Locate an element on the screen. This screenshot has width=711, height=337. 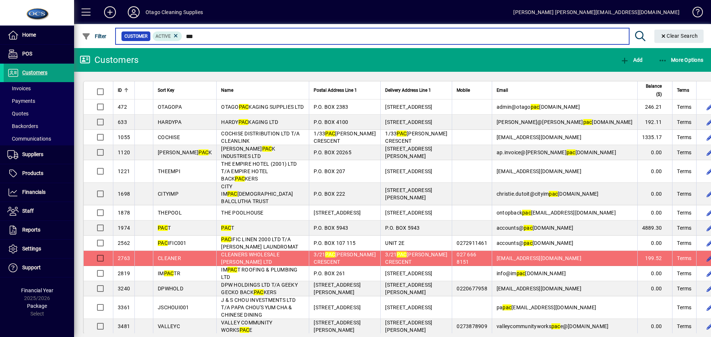
span: DPW HOLDINGS LTD T/A GEEKY GECKO BACK KERS is located at coordinates (259, 289).